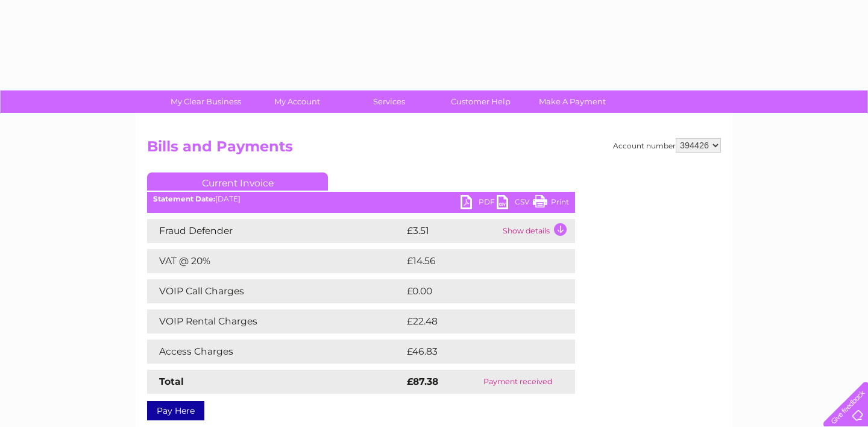 This screenshot has width=868, height=427. Describe the element at coordinates (477, 262) in the screenshot. I see `td: £14.56` at that location.